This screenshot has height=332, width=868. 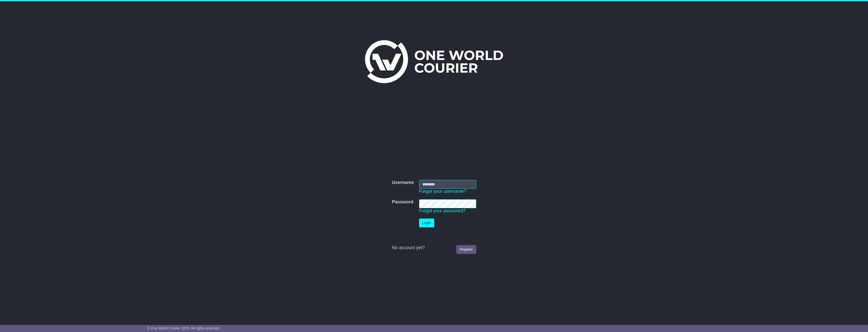 What do you see at coordinates (466, 250) in the screenshot?
I see `a: Register` at bounding box center [466, 250].